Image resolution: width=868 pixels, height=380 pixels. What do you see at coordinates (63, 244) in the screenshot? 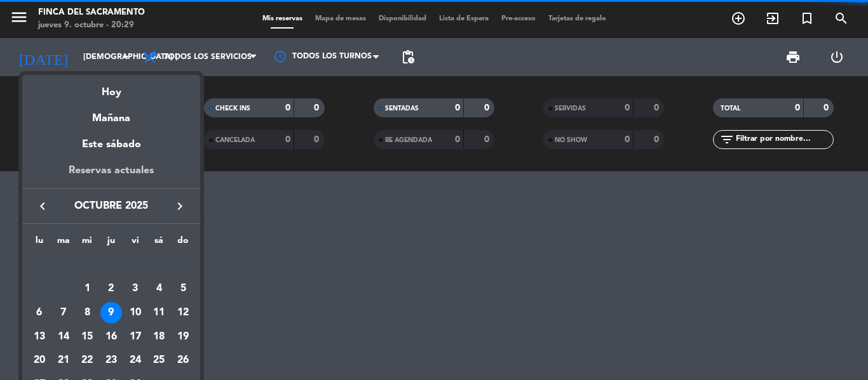
I see `th: martes` at bounding box center [63, 244].